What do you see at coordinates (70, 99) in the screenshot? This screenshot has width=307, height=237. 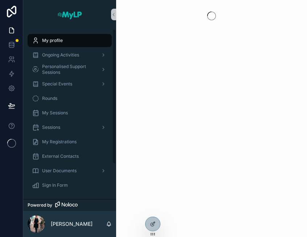 I see `a: Rounds` at bounding box center [70, 99].